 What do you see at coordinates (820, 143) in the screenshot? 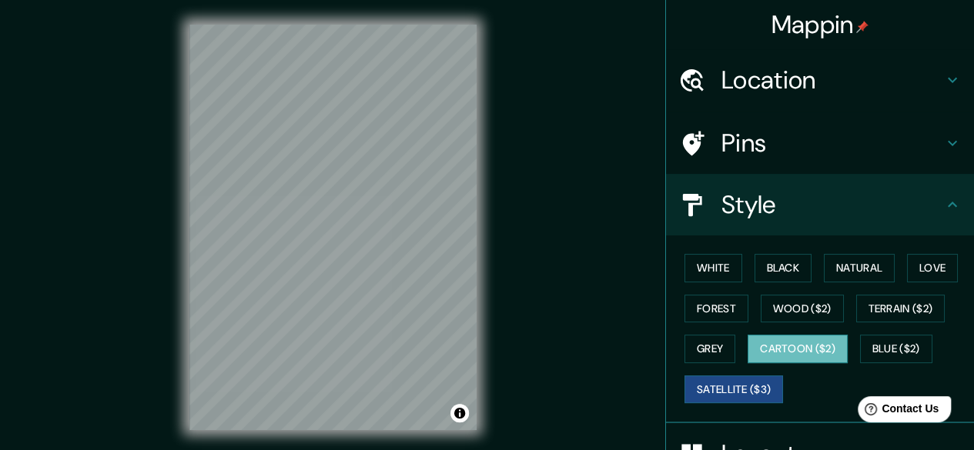
I see `div: Pins` at bounding box center [820, 143].